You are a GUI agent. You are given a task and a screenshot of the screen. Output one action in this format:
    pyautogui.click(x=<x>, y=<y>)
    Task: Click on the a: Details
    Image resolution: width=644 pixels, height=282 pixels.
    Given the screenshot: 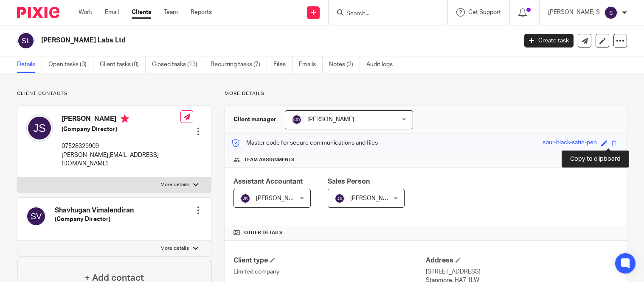 What is the action you would take?
    pyautogui.click(x=30, y=65)
    